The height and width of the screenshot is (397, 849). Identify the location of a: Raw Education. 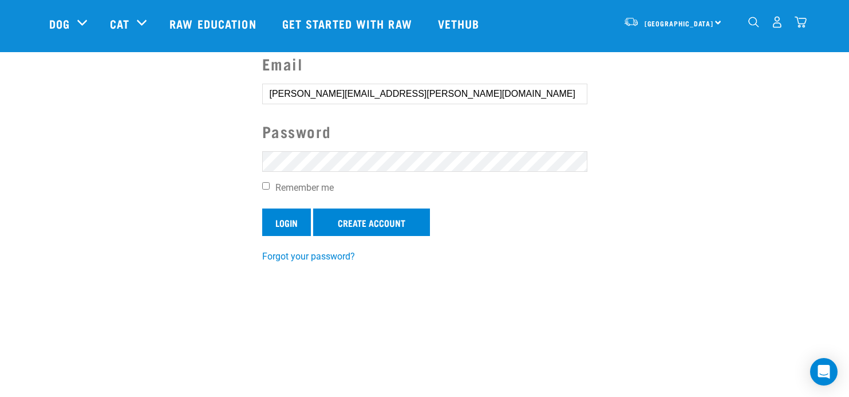
(214, 23).